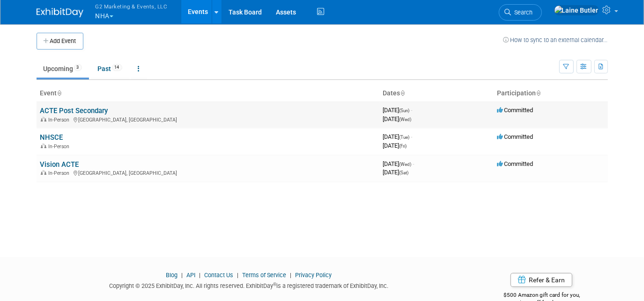 The height and width of the screenshot is (301, 644). What do you see at coordinates (191, 275) in the screenshot?
I see `a: API` at bounding box center [191, 275].